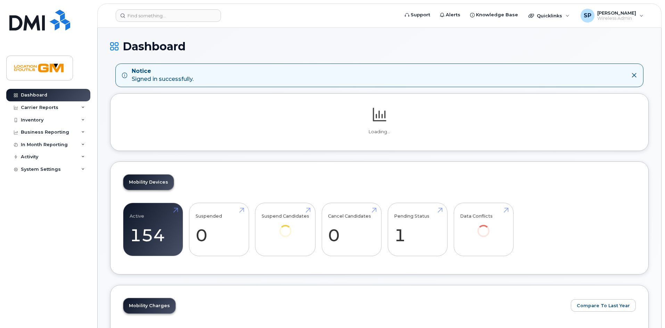  I want to click on span: Compare To Last Year, so click(603, 306).